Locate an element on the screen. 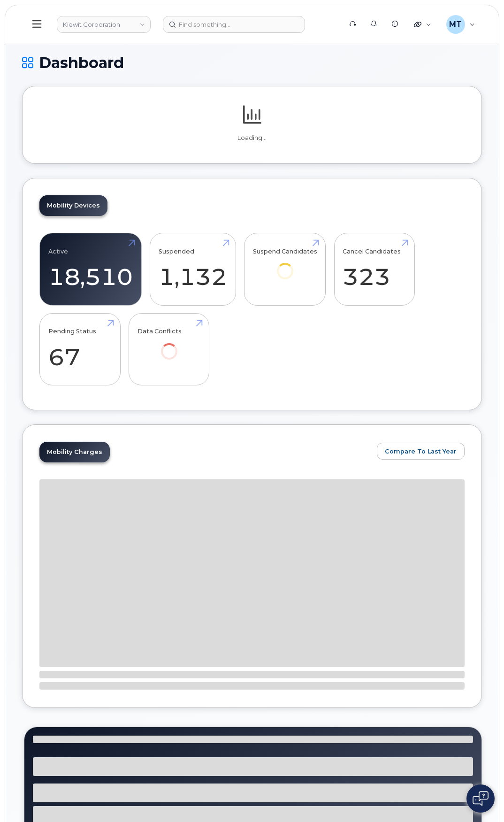 The width and height of the screenshot is (504, 822). a: Pending Status 67 is located at coordinates (80, 349).